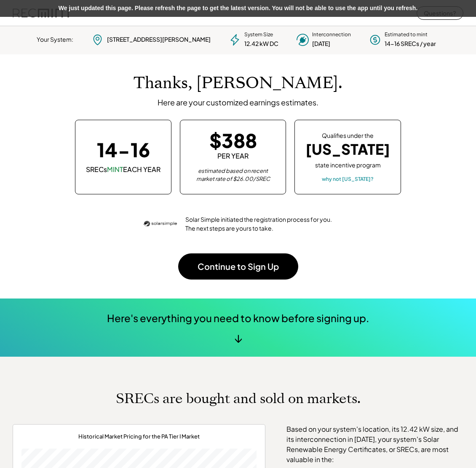 The width and height of the screenshot is (476, 468). Describe the element at coordinates (238, 318) in the screenshot. I see `div: Here's everything you need to know before signing up.` at that location.